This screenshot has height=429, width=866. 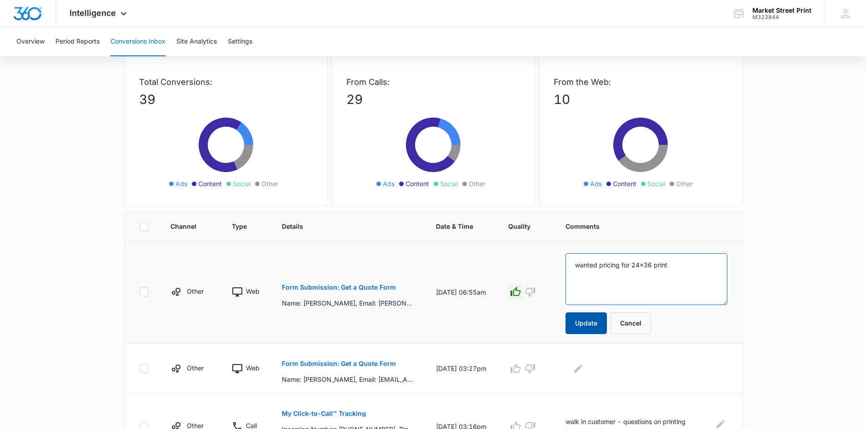 What do you see at coordinates (454, 226) in the screenshot?
I see `span: Date & Time` at bounding box center [454, 226].